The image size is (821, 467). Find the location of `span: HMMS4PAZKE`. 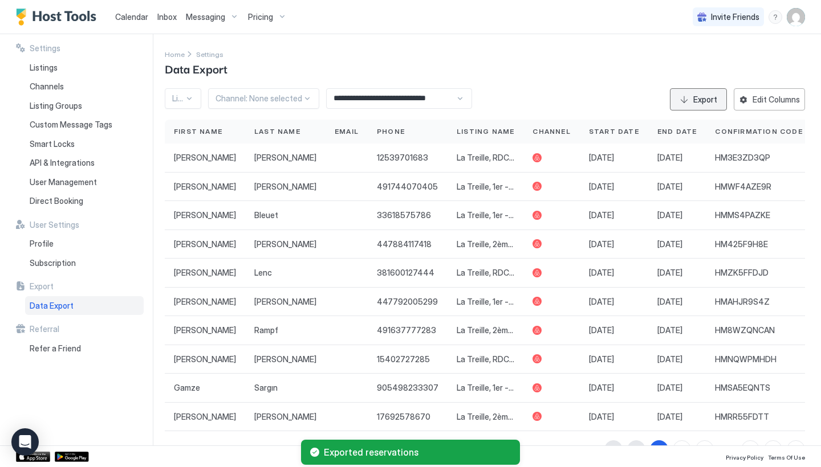

span: HMMS4PAZKE is located at coordinates (742, 215).